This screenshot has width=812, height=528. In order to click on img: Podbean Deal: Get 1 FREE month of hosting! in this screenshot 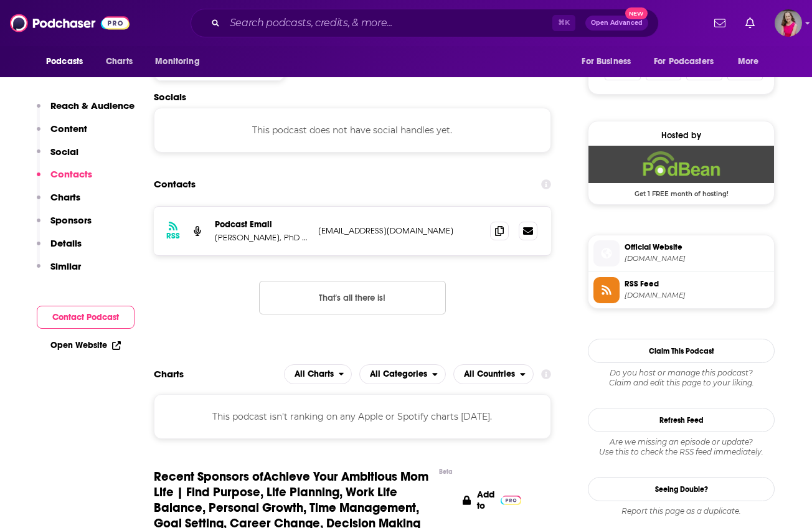, I will do `click(682, 164)`.